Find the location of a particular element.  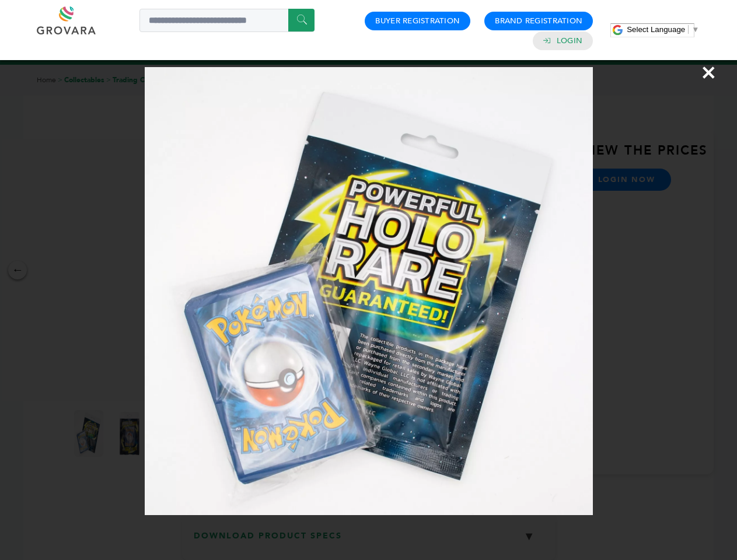

a: Brand Registration is located at coordinates (539, 21).